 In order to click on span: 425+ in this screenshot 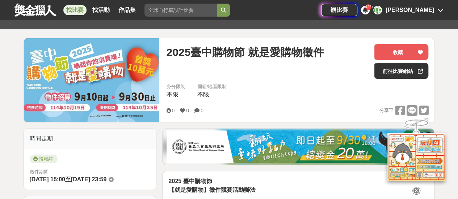, I will do `click(369, 7)`.